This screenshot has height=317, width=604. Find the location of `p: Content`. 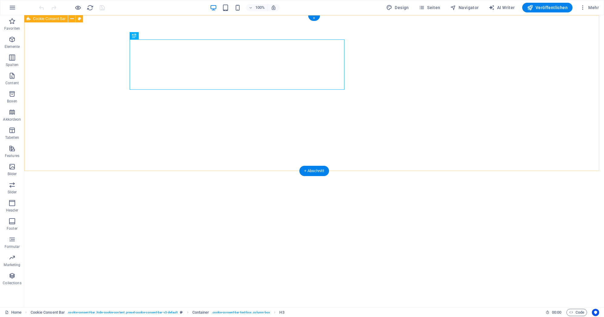

p: Content is located at coordinates (12, 83).